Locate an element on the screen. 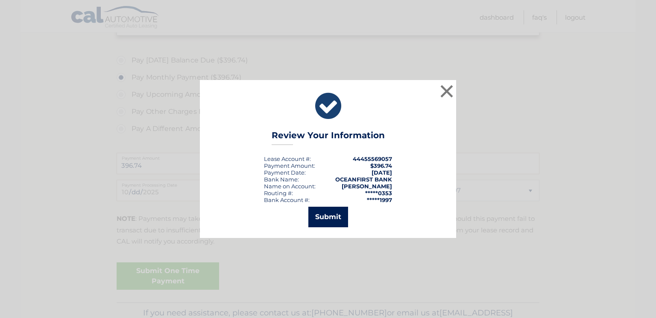 The image size is (656, 318). button: Submit is located at coordinates (328, 217).